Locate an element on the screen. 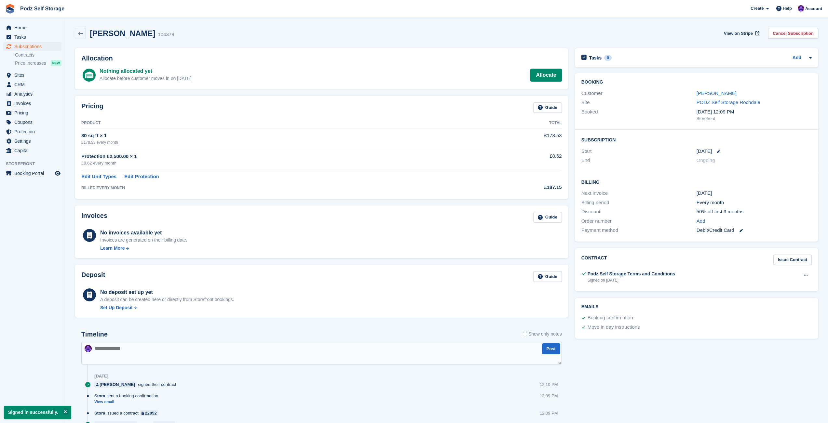 This screenshot has width=828, height=423. div: Booking confirmation is located at coordinates (610, 318).